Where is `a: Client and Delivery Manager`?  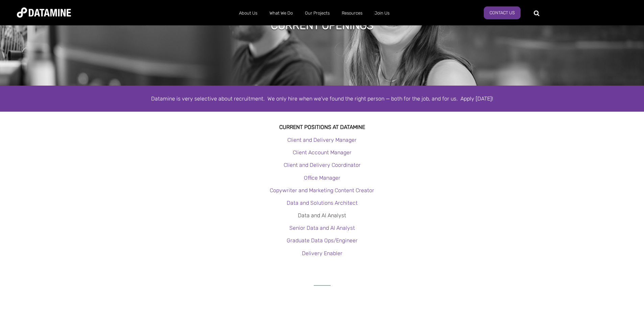
a: Client and Delivery Manager is located at coordinates (322, 140).